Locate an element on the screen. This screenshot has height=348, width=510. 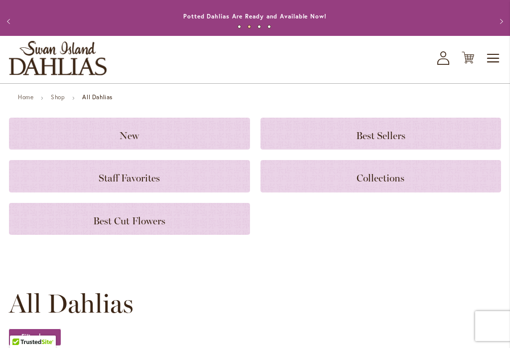
a: Best Cut Flowers is located at coordinates (130, 219).